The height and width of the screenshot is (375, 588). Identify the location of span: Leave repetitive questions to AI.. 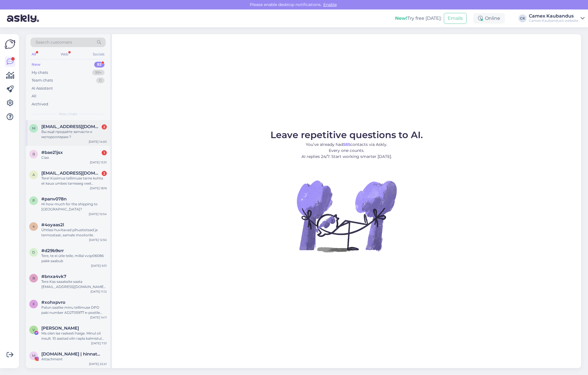
(347, 134).